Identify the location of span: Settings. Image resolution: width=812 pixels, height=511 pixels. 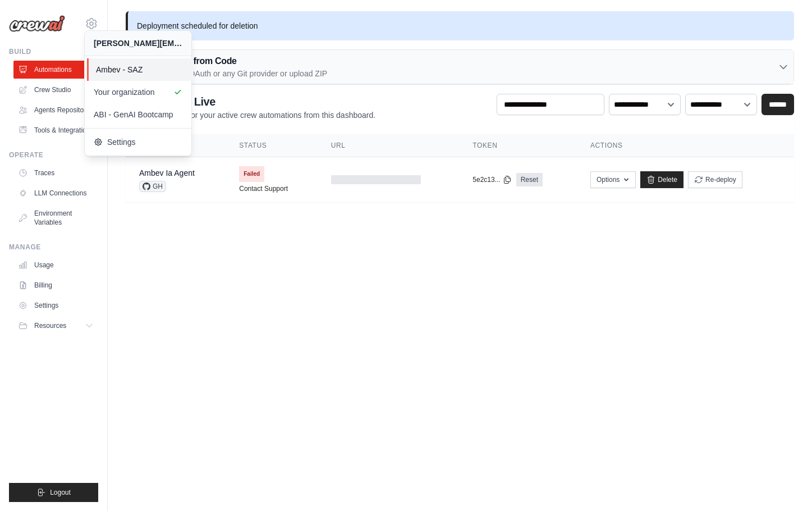
(138, 142).